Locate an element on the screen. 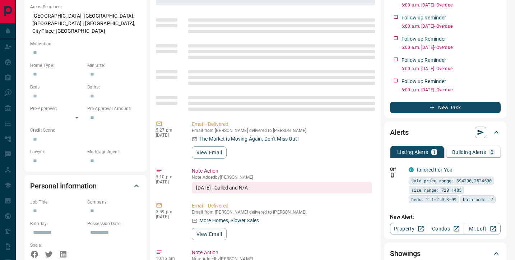  p: Motivation: is located at coordinates (85, 44).